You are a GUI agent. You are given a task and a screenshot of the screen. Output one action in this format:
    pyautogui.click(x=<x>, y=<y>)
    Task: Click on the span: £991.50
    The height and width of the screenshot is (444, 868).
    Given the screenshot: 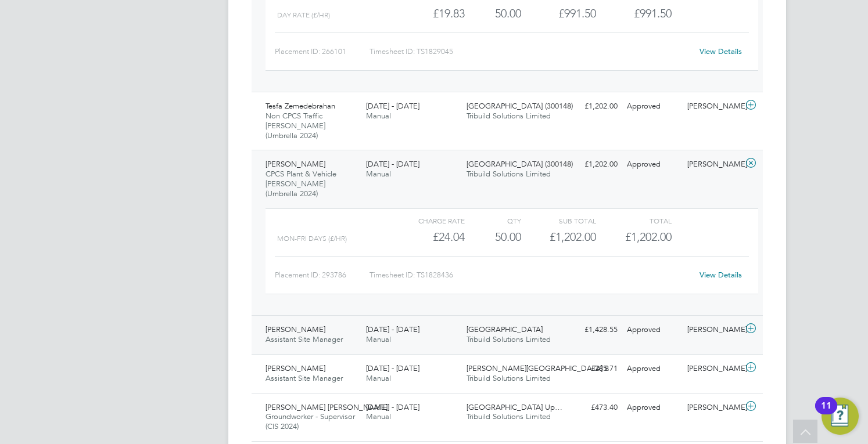 What is the action you would take?
    pyautogui.click(x=652, y=13)
    